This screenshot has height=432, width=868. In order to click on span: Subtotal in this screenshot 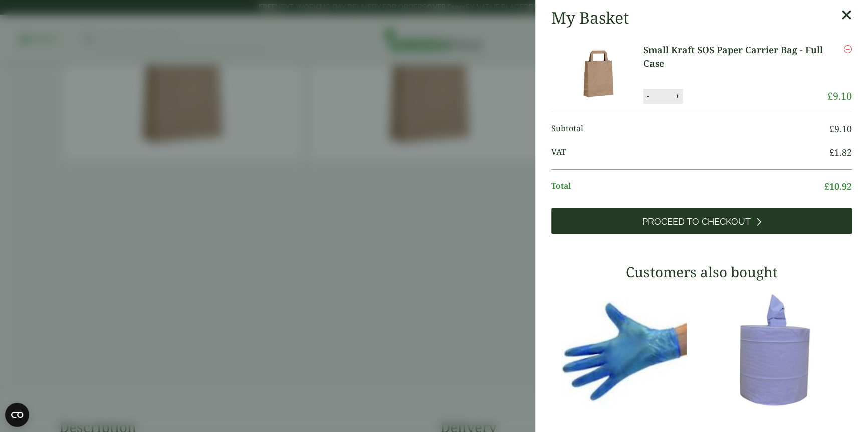, I will do `click(690, 129)`.